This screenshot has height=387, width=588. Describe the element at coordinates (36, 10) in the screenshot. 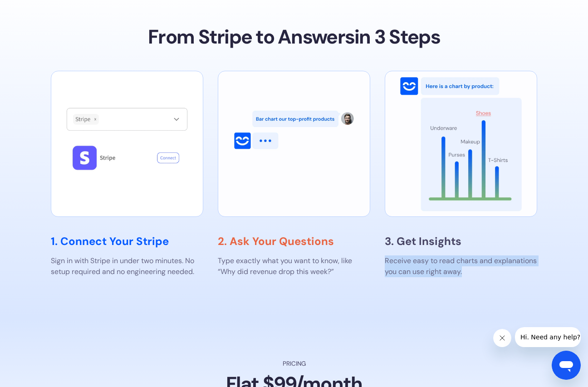

I see `span: Hi. Need any help?` at that location.